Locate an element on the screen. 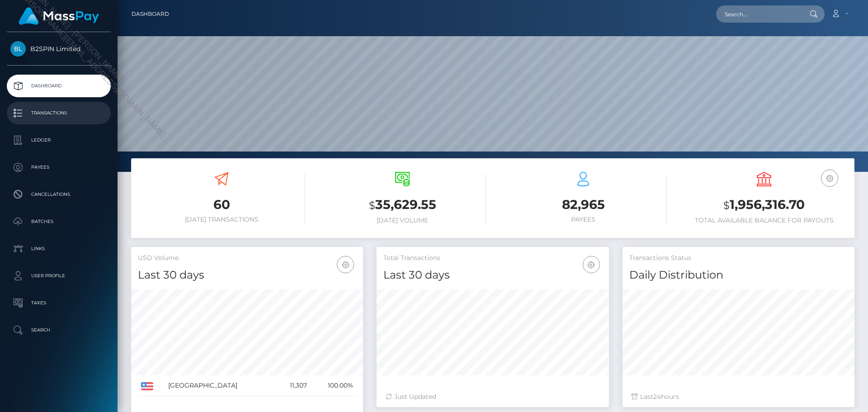 Image resolution: width=868 pixels, height=412 pixels. a: Transactions is located at coordinates (58, 113).